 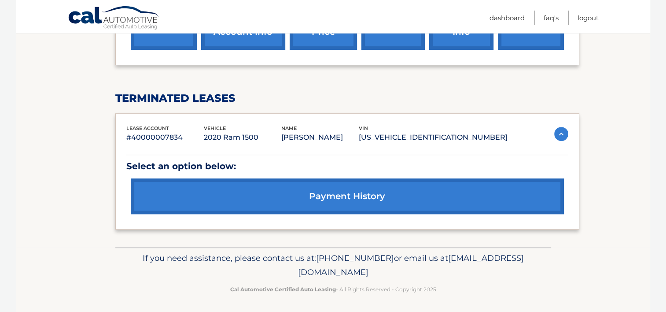 I want to click on span: vin, so click(x=363, y=128).